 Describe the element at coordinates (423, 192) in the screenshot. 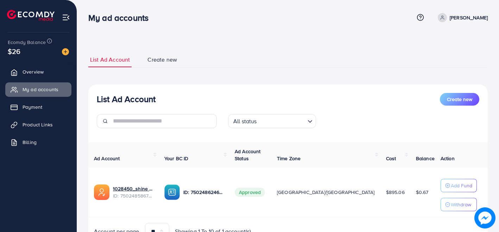

I see `span: $0.67` at that location.